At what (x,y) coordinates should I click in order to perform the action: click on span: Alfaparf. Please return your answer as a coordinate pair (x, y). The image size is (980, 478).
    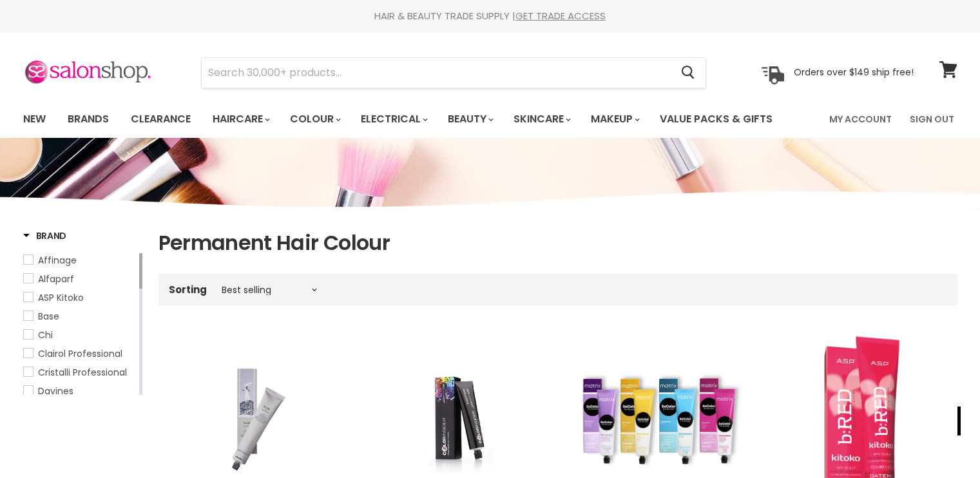
    Looking at the image, I should click on (56, 279).